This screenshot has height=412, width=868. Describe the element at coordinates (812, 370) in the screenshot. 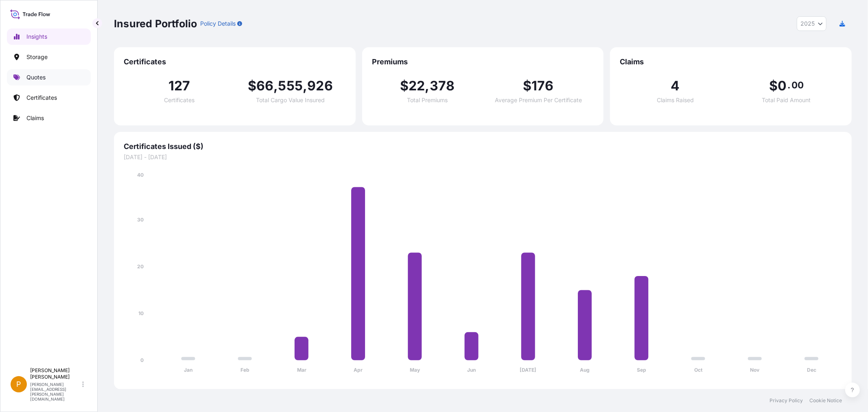

I see `tspan: Dec` at that location.